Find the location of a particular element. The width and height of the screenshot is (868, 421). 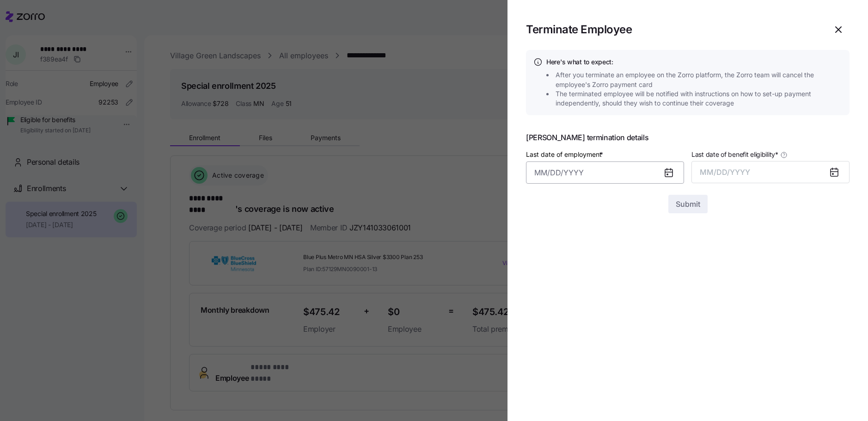

span: Last date of benefit eligibility * is located at coordinates (735, 155).